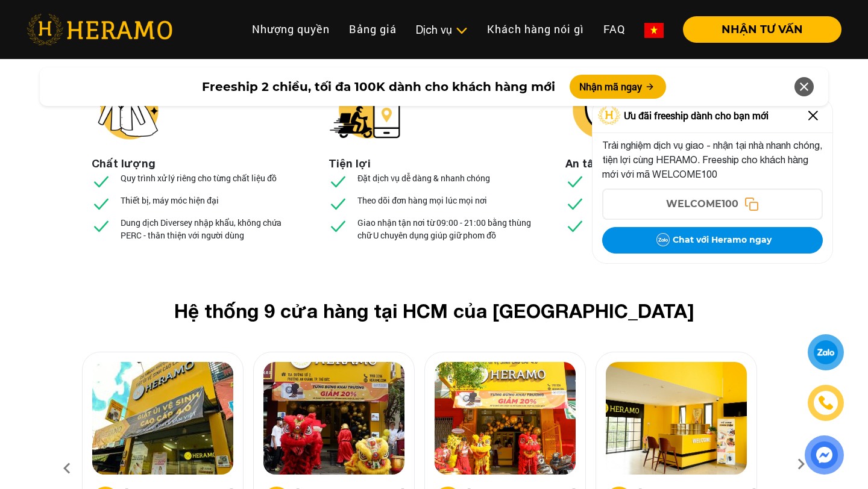  What do you see at coordinates (505, 418) in the screenshot?
I see `img: heramo-398-duong-hoang-dieu-phuong-2-quan-4` at bounding box center [505, 418].